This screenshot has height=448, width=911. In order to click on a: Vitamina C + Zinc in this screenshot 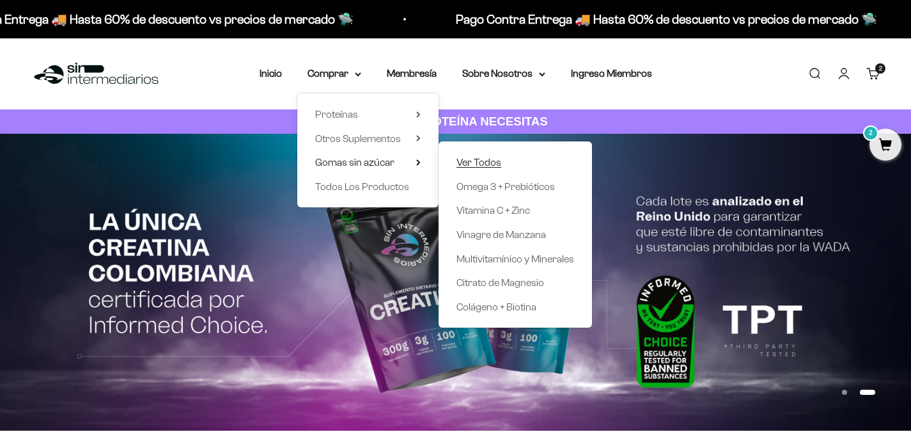, I will do `click(516, 210)`.